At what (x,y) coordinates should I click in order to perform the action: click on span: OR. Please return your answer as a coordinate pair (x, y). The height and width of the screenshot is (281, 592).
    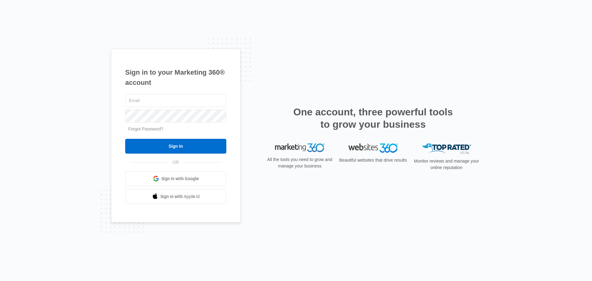
    Looking at the image, I should click on (176, 162).